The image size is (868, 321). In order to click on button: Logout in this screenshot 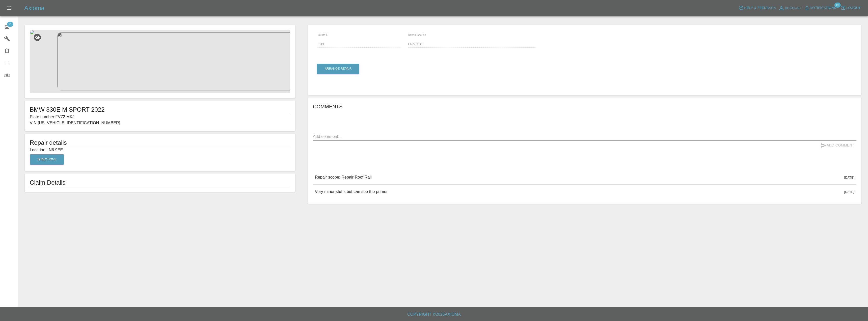, I will do `click(851, 8)`.